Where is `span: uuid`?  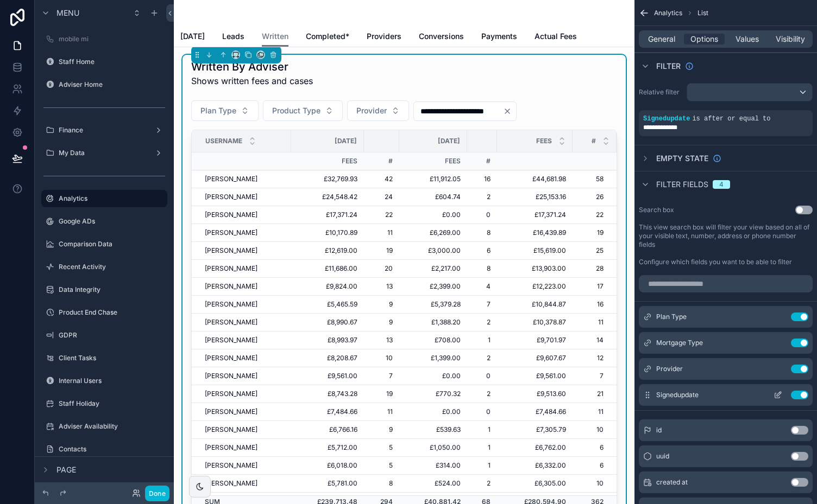
span: uuid is located at coordinates (662, 456).